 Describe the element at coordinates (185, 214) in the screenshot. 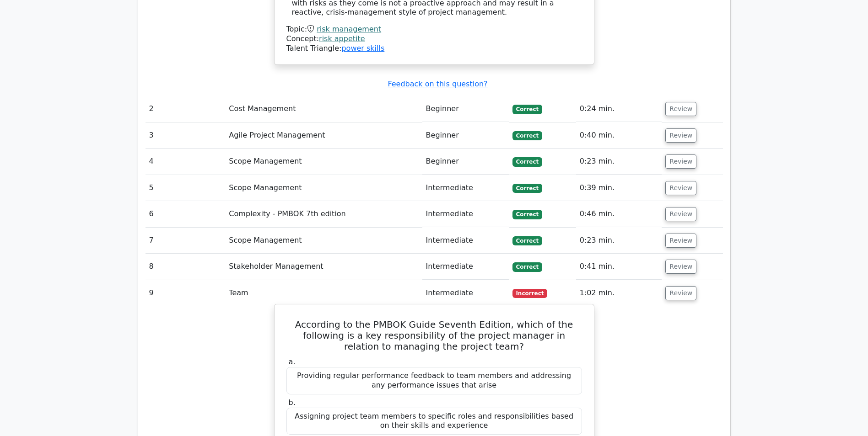

I see `td: 6` at that location.